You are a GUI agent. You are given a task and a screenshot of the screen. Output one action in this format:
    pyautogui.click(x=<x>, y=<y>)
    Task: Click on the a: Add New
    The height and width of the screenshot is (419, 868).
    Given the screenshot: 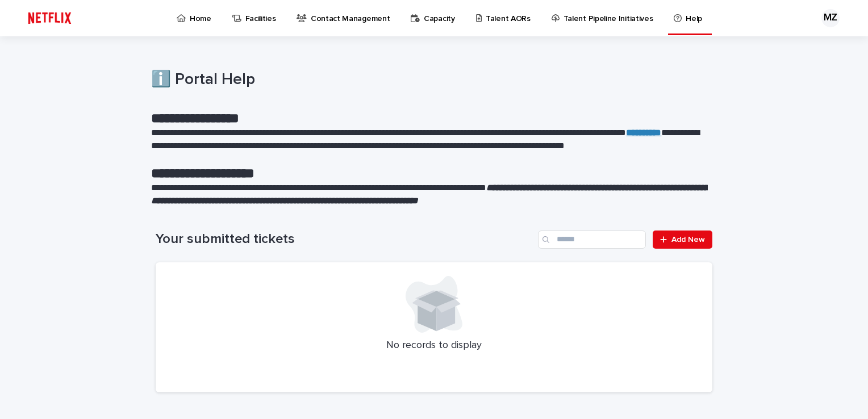 What is the action you would take?
    pyautogui.click(x=682, y=240)
    